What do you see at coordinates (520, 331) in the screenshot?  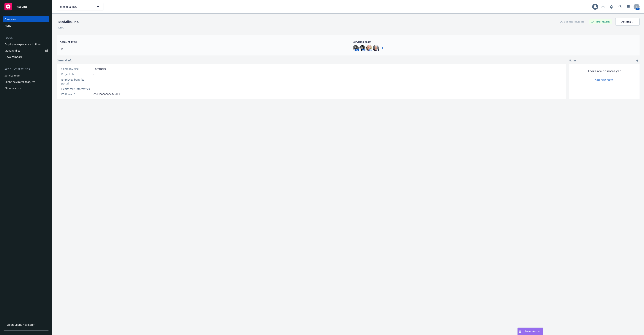 I see `div: Drag to move` at bounding box center [520, 331].